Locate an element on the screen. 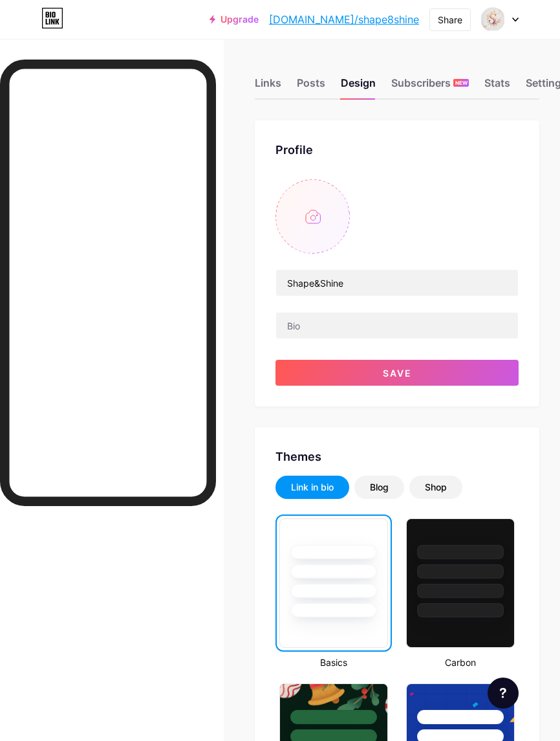  button: Save is located at coordinates (397, 372).